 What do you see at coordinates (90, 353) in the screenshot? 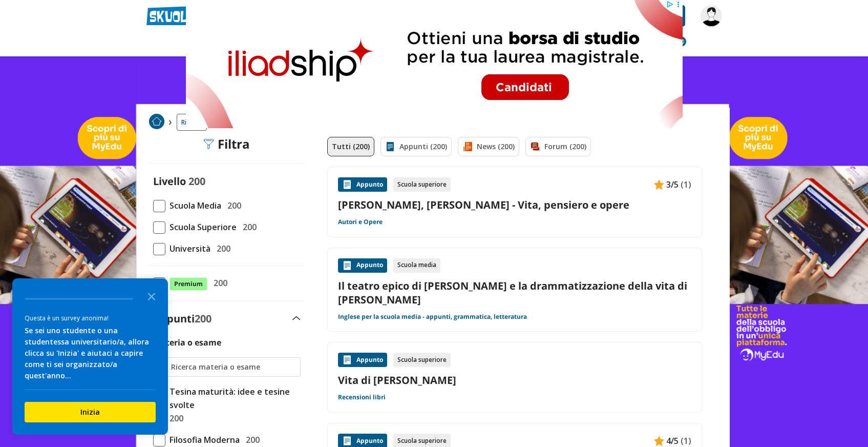
I see `div: Se sei uno studente o una studentessa universitario/a, allora clicca su 'Inizia' e aiutaci a capi...` at bounding box center [90, 353].